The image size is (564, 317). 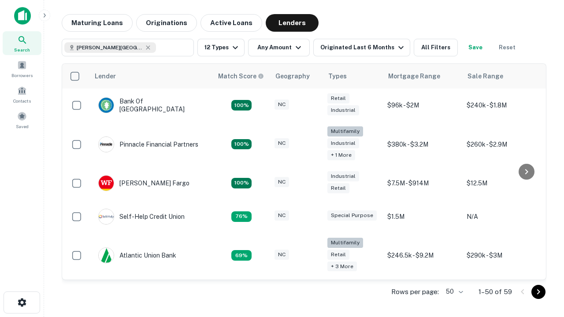 What do you see at coordinates (363, 48) in the screenshot?
I see `div: Originated Last 6 Months` at bounding box center [363, 48].